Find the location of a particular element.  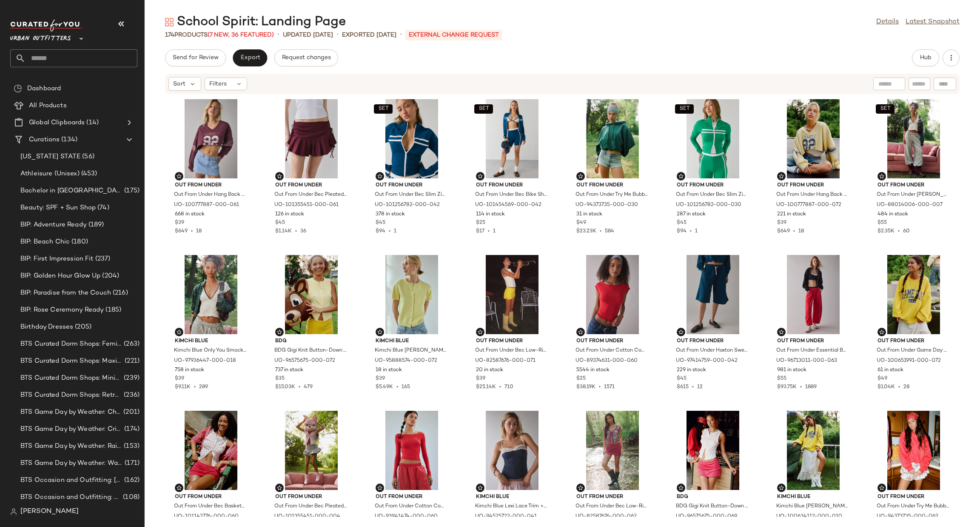

button: Request changes is located at coordinates (306, 58).